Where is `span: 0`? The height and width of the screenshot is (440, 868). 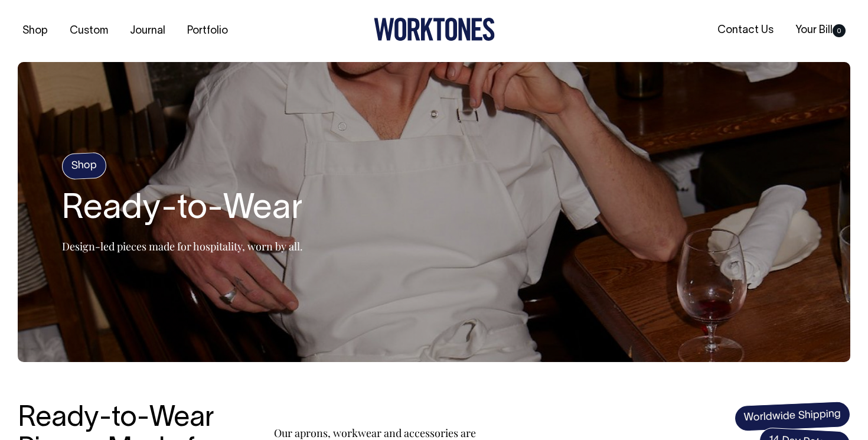
span: 0 is located at coordinates (839, 31).